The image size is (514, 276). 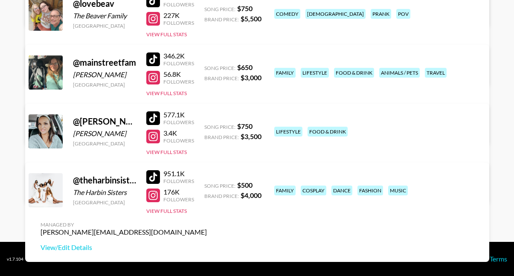 What do you see at coordinates (105, 62) in the screenshot?
I see `div: @ mainstreetfam` at bounding box center [105, 62].